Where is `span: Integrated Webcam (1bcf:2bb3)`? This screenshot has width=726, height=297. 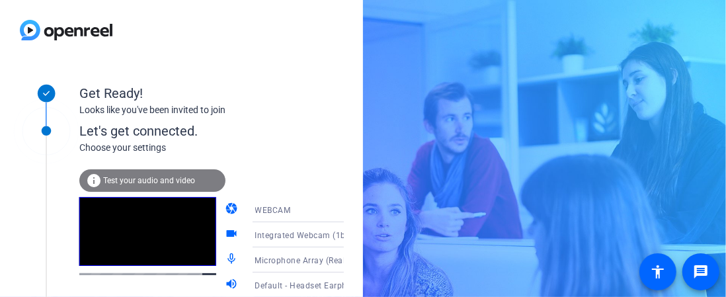
span: Integrated Webcam (1bcf:2bb3) is located at coordinates (317, 235).